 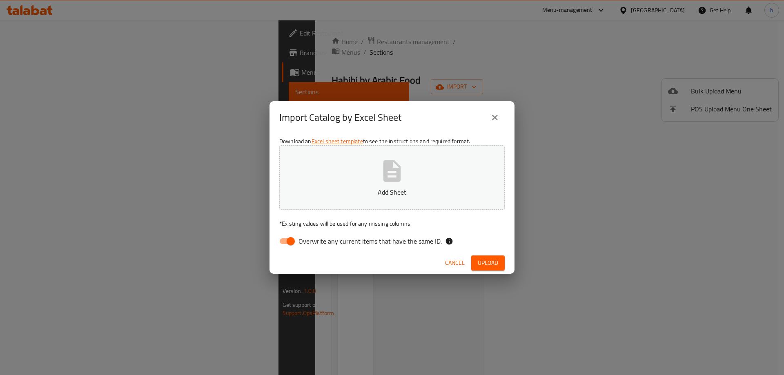 I want to click on button: close, so click(x=495, y=118).